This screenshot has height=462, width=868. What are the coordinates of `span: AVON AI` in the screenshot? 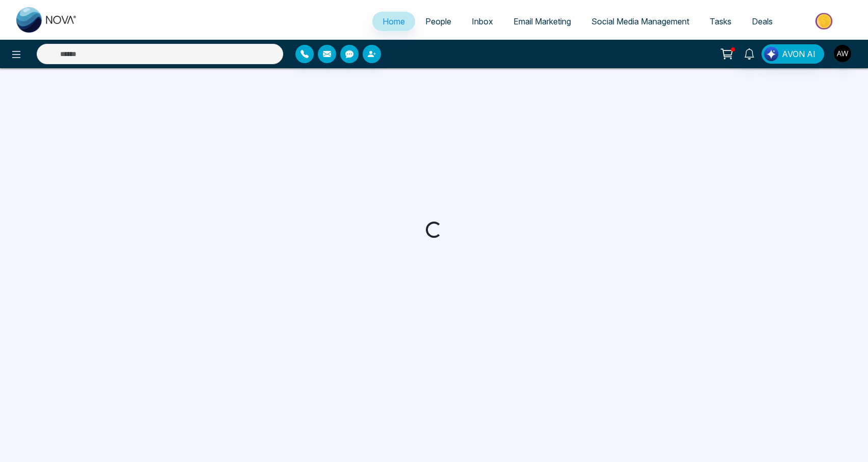 It's located at (798, 54).